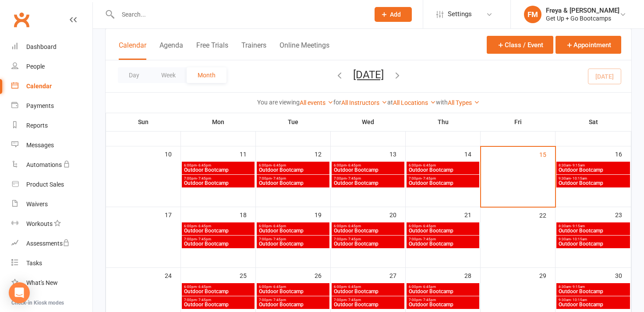  Describe the element at coordinates (52, 125) in the screenshot. I see `a: Reports` at that location.